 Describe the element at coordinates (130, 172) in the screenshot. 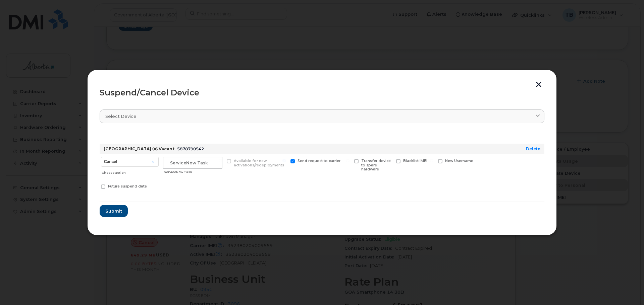

I see `div: Choose action` at that location.